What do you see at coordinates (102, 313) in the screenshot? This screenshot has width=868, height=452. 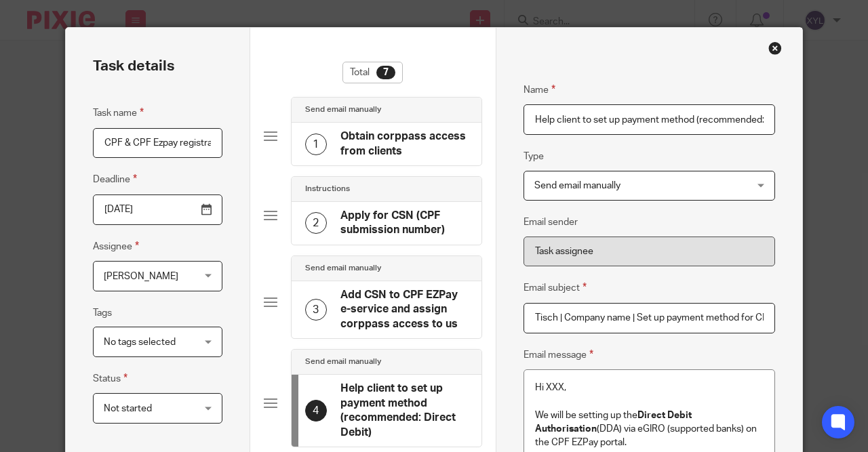 I see `label: Tags` at bounding box center [102, 313].